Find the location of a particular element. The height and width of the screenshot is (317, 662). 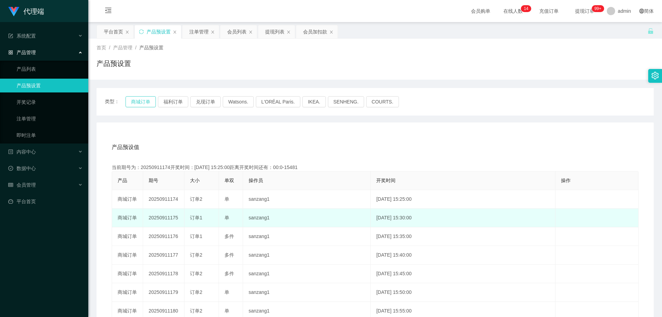

div: 会员列表 is located at coordinates (237, 32).